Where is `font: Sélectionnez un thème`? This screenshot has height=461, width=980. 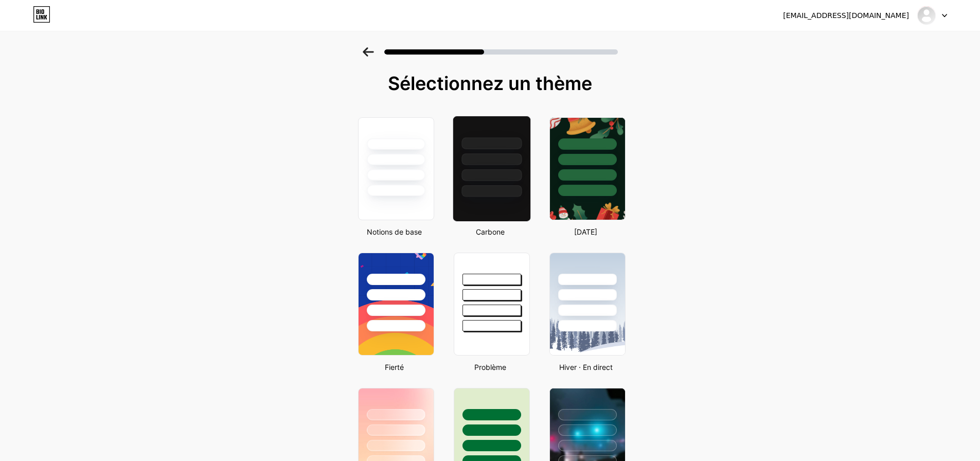 font: Sélectionnez un thème is located at coordinates (490, 84).